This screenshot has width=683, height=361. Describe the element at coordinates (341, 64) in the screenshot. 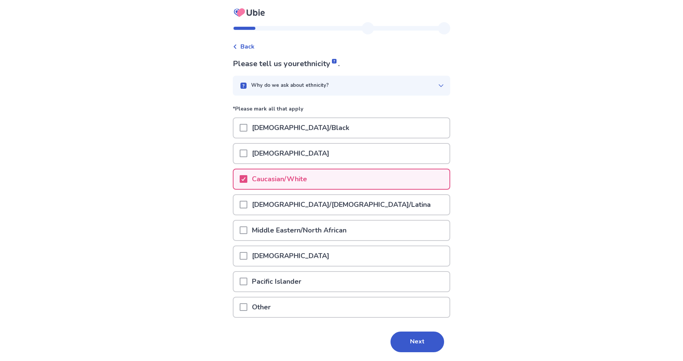

I see `p: Please tell us your .` at that location.